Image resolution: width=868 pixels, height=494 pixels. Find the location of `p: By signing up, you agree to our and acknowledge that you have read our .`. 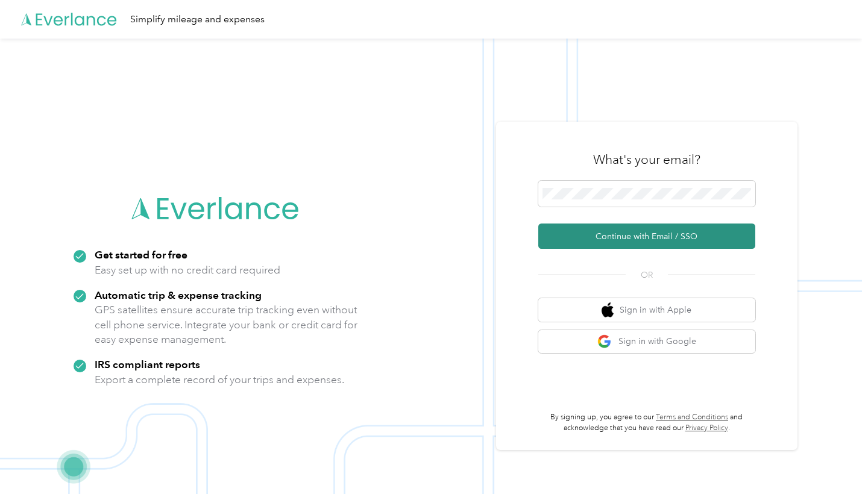

p: By signing up, you agree to our and acknowledge that you have read our . is located at coordinates (647, 422).